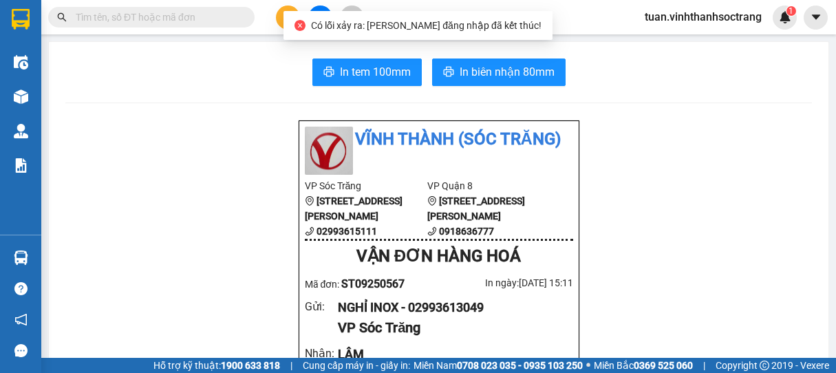  I want to click on strong: 1900 633 818, so click(251, 366).